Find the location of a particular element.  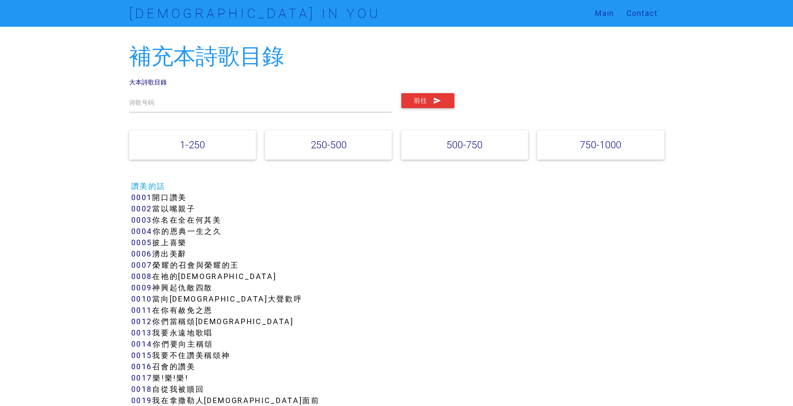

a: 0014 is located at coordinates (142, 344).